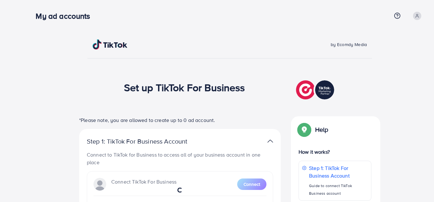  Describe the element at coordinates (180, 120) in the screenshot. I see `p: *Please note, you are allowed to create up to 0 ad account.` at that location.